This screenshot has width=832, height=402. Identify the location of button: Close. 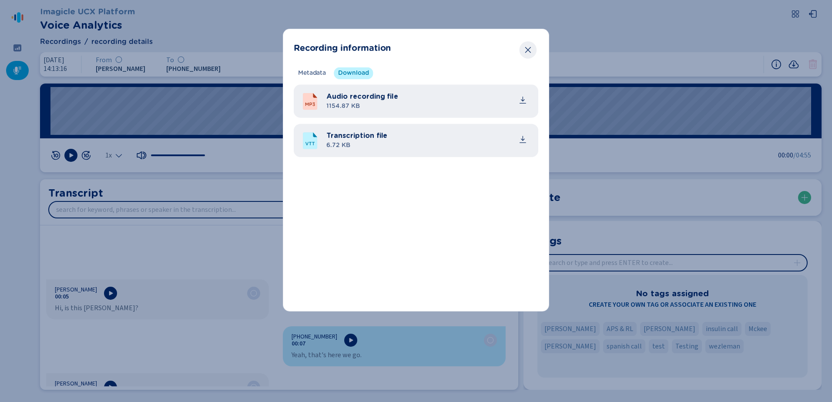
(528, 50).